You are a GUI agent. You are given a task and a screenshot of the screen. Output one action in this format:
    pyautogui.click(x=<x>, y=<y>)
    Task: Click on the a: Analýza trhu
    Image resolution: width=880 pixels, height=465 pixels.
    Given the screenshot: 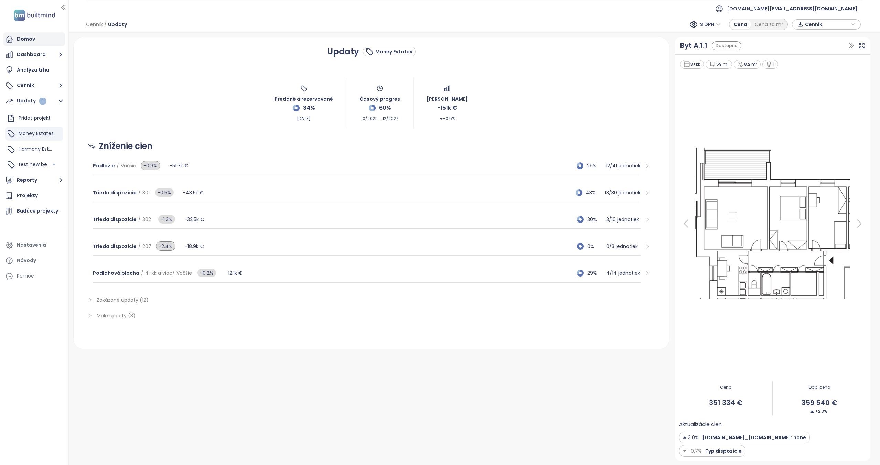 What is the action you would take?
    pyautogui.click(x=34, y=70)
    